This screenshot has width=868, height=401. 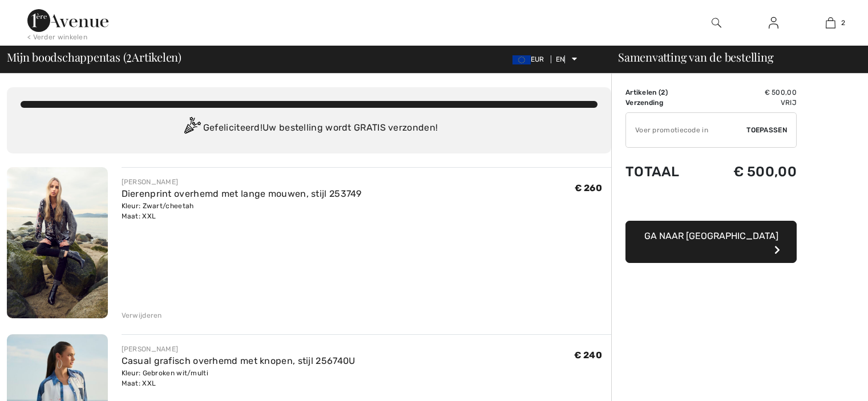 What do you see at coordinates (716, 23) in the screenshot?
I see `img: zoek op de website` at bounding box center [716, 23].